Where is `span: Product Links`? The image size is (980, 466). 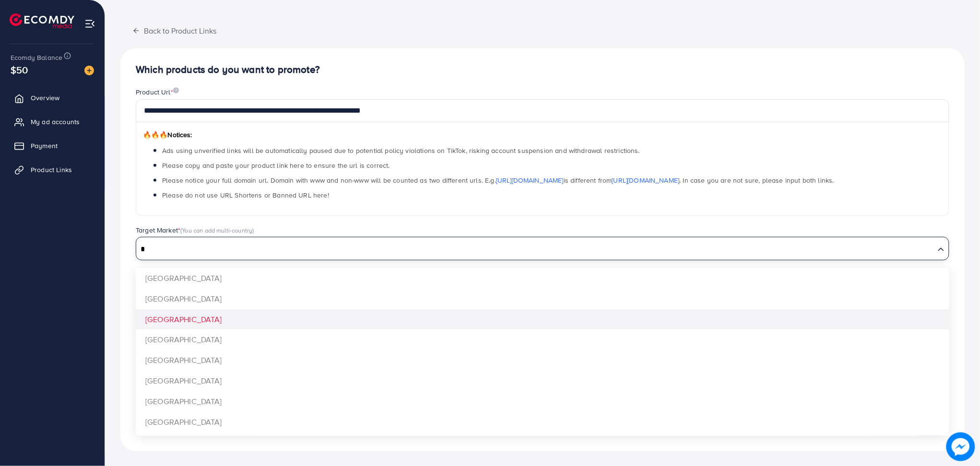
span: Product Links is located at coordinates (51, 170).